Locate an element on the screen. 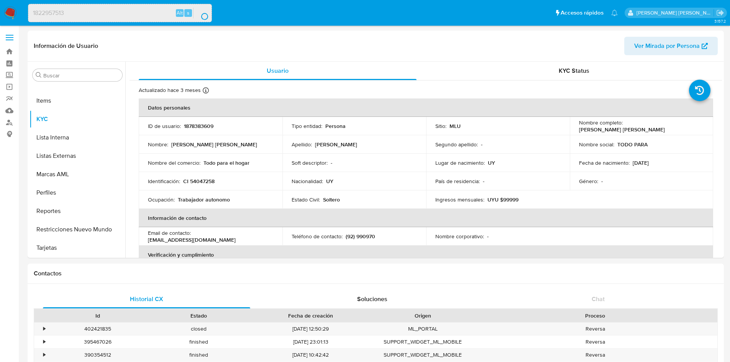  span: Soluciones is located at coordinates (372, 299).